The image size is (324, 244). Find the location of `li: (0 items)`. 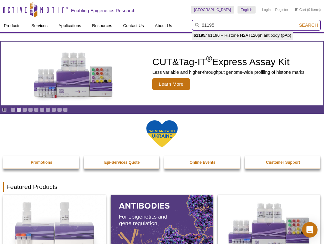

li: (0 items) is located at coordinates (307, 10).